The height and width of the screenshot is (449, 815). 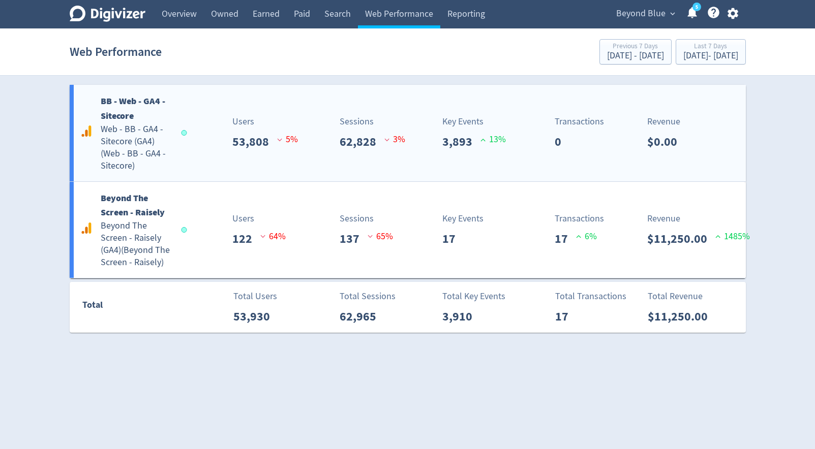 I want to click on p: Total Transactions, so click(x=591, y=296).